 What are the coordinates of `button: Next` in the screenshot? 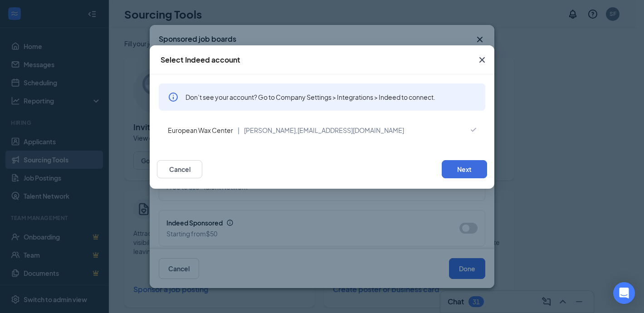 It's located at (464, 169).